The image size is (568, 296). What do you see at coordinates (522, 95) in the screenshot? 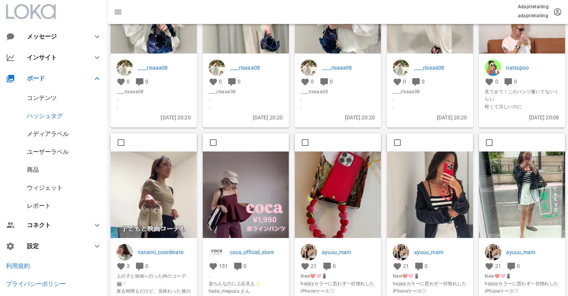
I see `span: 見てみて！このパンツ履いてないくらい` at bounding box center [522, 95].